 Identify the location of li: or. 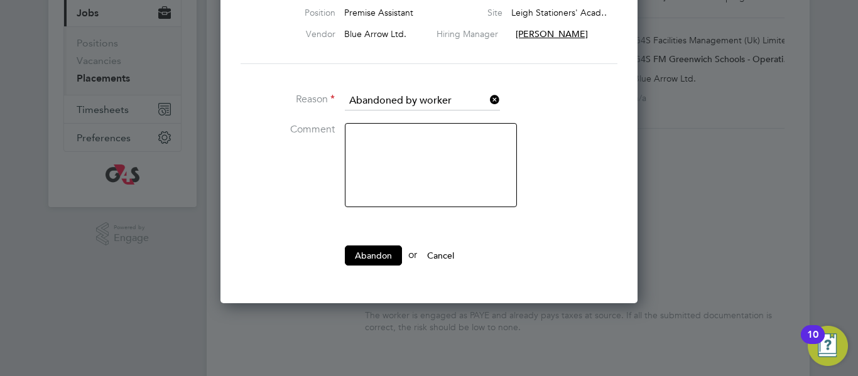
(429, 262).